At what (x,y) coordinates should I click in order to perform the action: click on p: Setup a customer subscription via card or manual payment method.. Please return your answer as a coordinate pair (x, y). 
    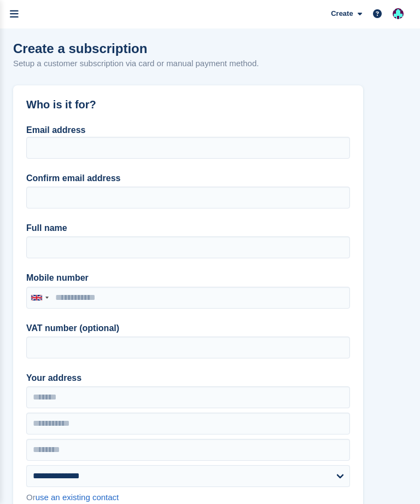
    Looking at the image, I should click on (136, 63).